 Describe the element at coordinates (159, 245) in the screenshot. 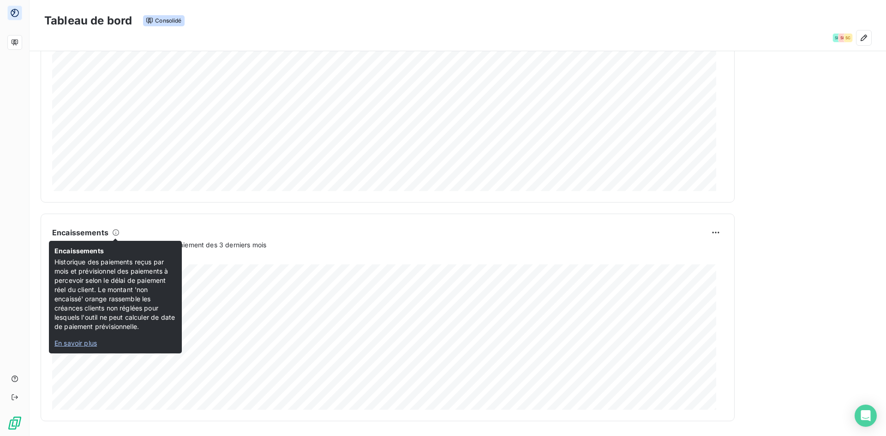

I see `span: Prévisionnel basé sur le délai moyen de paiement des 3 derniers mois` at that location.